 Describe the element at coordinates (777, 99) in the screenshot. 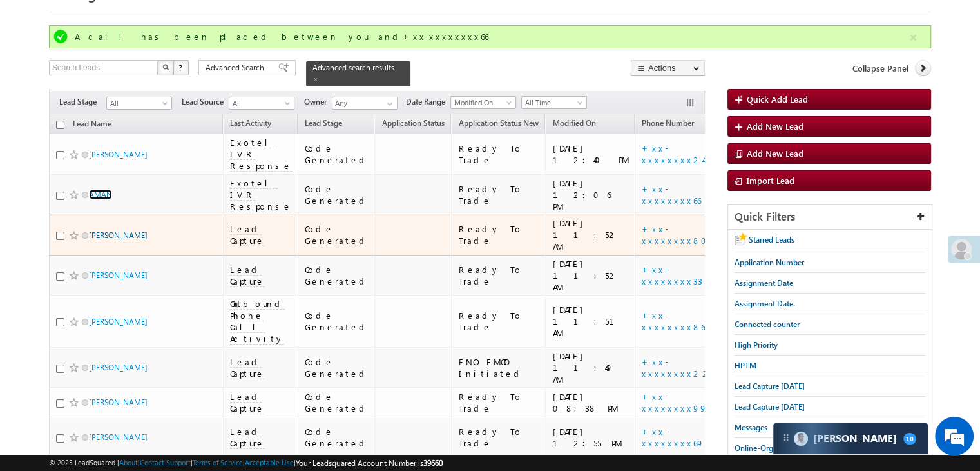

I see `span: Quick Add Lead` at that location.